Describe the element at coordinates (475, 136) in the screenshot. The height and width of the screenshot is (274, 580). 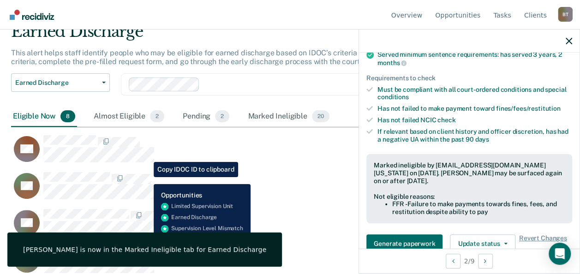
I see `div: If relevant based on client history and officer discretion, has had a negative UA within the past 90` at that location.